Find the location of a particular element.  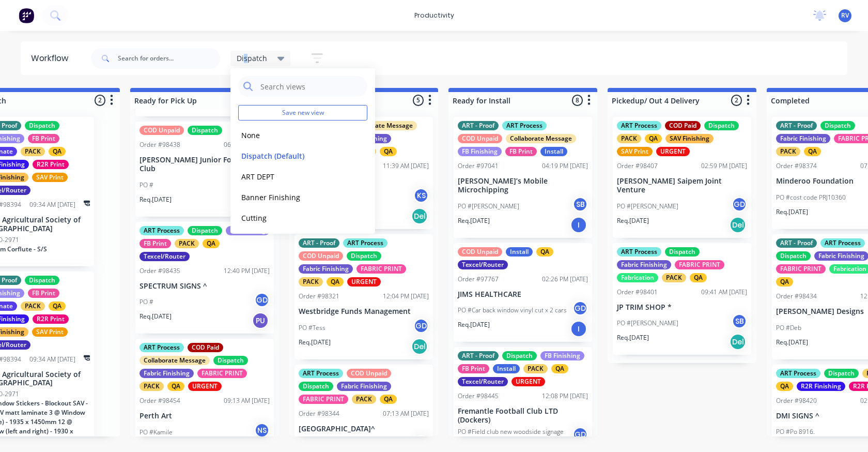

div: SAV Finishing is located at coordinates (689, 138).